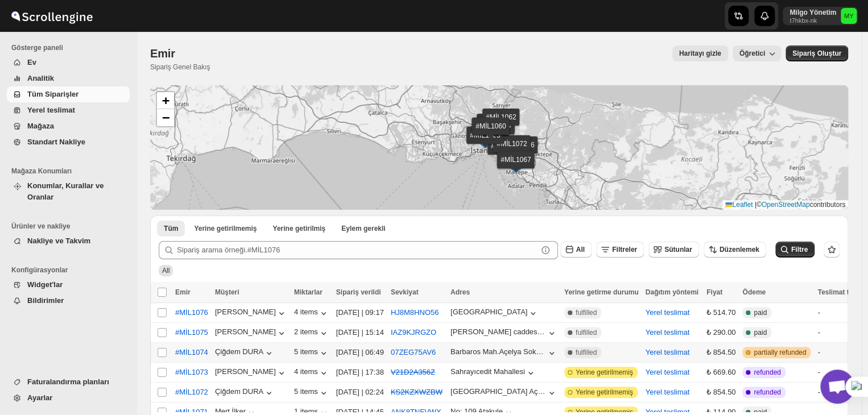 Image resolution: width=868 pixels, height=415 pixels. Describe the element at coordinates (68, 63) in the screenshot. I see `button: Ev` at that location.